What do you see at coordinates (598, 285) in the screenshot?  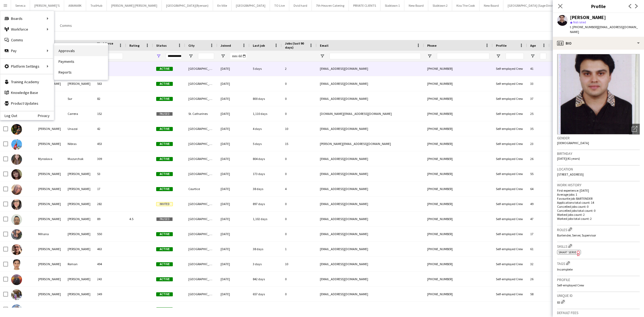 I see `p: Self-employed Crew` at bounding box center [598, 285].